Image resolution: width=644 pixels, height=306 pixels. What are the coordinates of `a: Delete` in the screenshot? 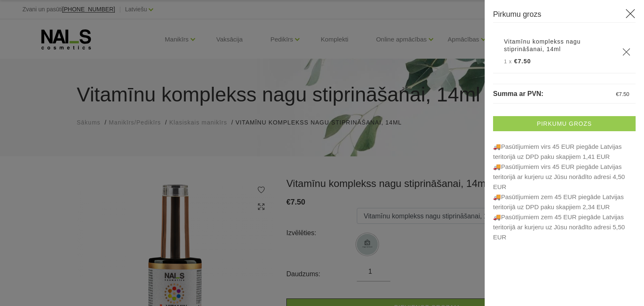 It's located at (626, 52).